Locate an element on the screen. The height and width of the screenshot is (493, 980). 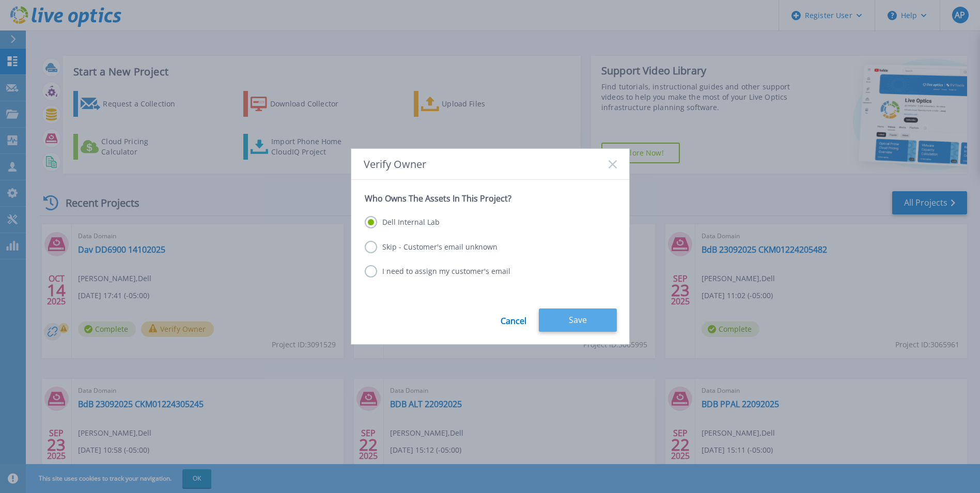
label: I need to assign my customer's email is located at coordinates (437, 271).